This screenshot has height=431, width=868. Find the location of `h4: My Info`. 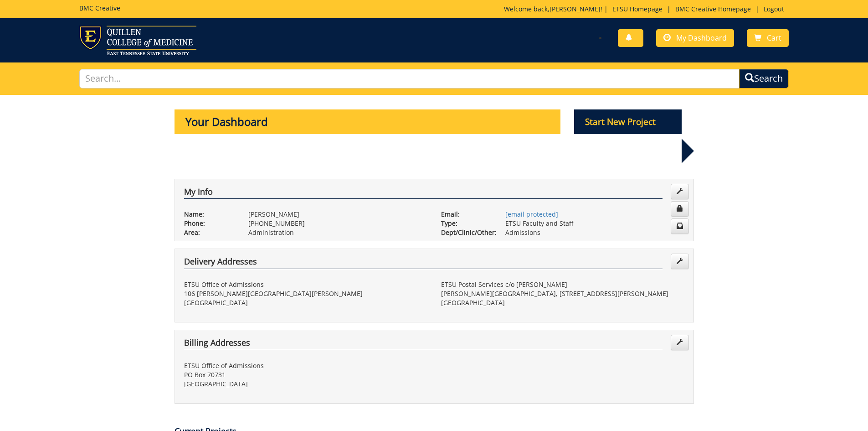

h4: My Info is located at coordinates (423, 193).